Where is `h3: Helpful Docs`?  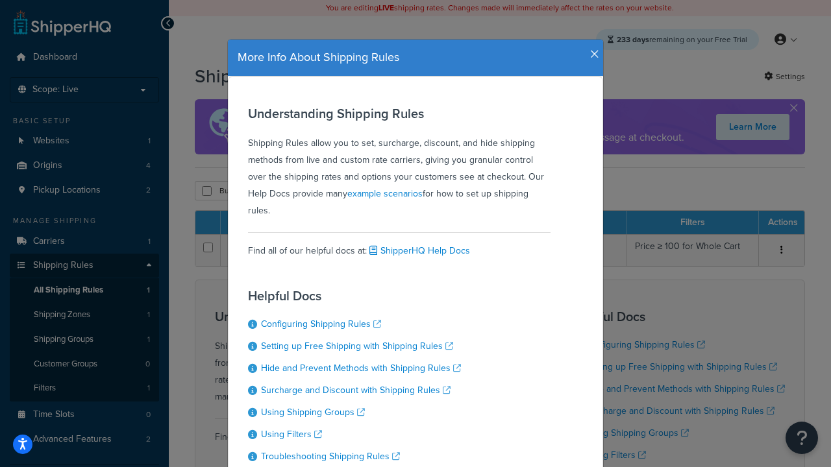
h3: Helpful Docs is located at coordinates (355, 296).